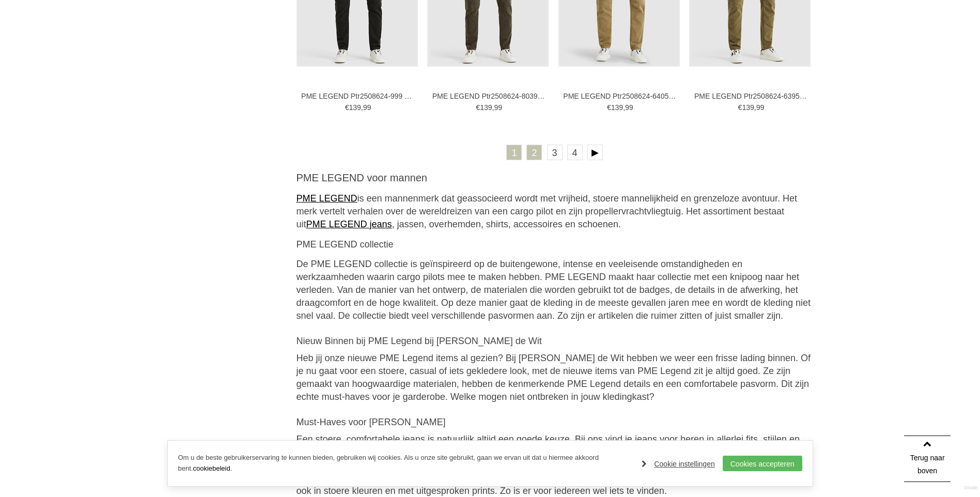  Describe the element at coordinates (349, 224) in the screenshot. I see `a: PME LEGEND jeans` at that location.